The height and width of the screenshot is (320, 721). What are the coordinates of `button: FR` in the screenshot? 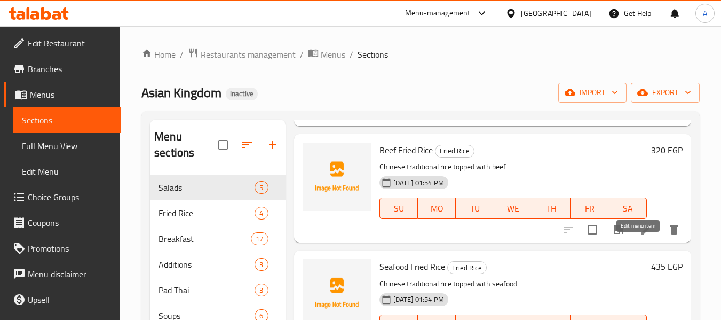 It's located at (590, 208).